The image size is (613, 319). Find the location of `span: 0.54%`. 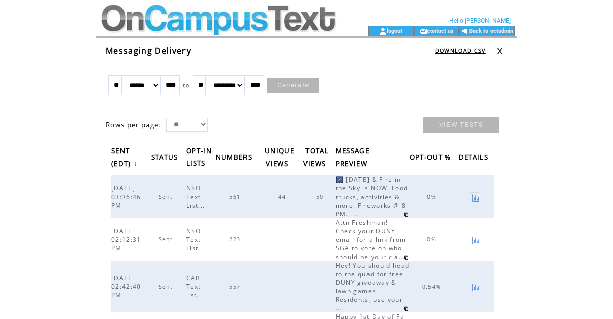

span: 0.54% is located at coordinates (433, 287).